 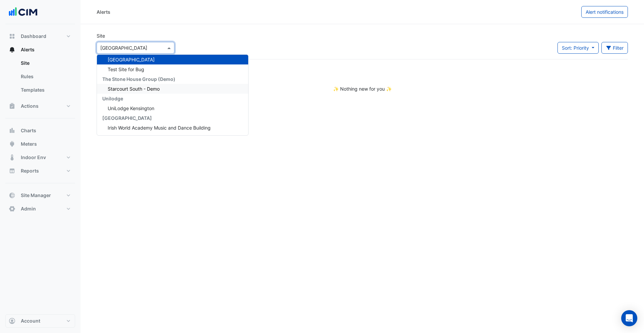 I want to click on app-icon: Reports, so click(x=13, y=171).